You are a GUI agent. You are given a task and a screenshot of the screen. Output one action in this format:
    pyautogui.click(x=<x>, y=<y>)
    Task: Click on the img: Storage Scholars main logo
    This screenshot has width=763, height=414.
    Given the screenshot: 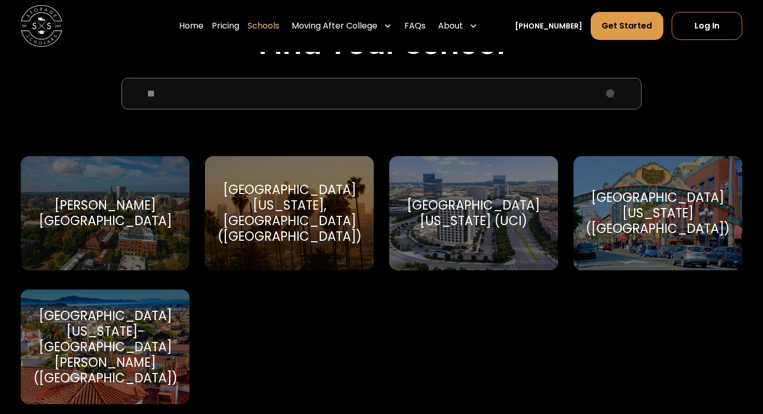 What is the action you would take?
    pyautogui.click(x=42, y=26)
    